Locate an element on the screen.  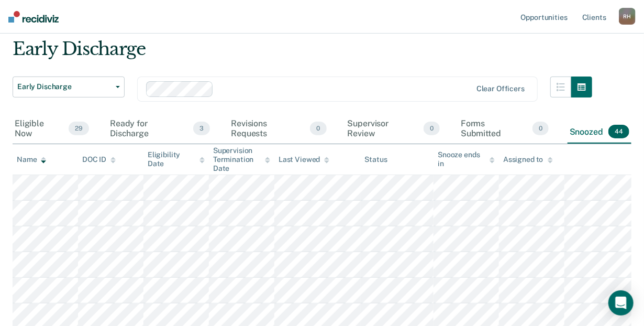
div: Supervisor Review0 is located at coordinates (394, 129).